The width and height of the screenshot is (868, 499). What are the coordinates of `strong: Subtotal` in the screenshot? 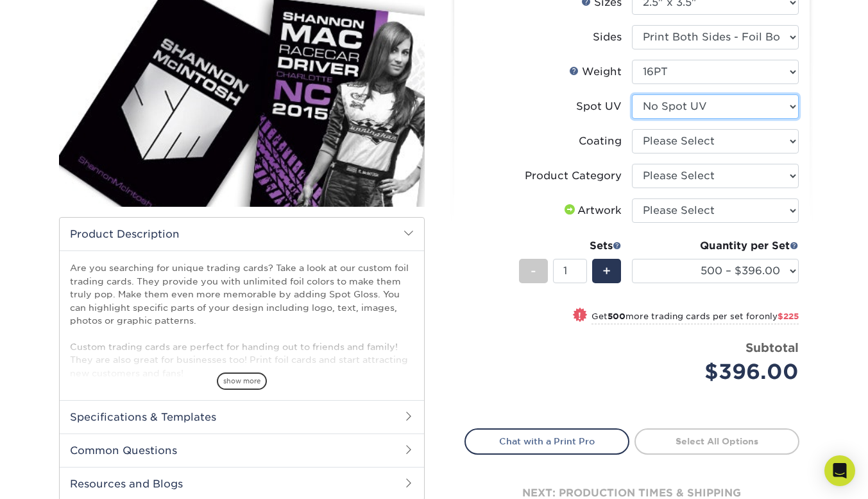 It's located at (771, 347).